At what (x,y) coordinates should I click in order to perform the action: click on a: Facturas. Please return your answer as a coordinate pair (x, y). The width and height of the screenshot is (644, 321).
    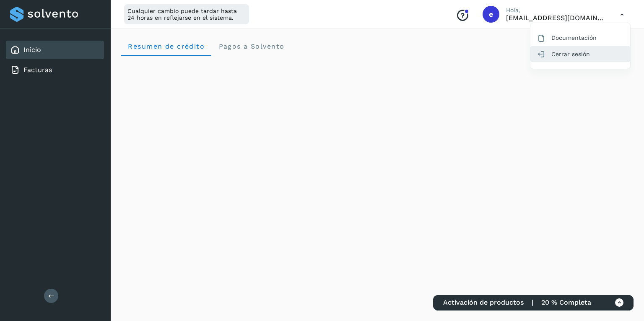
    Looking at the image, I should click on (38, 70).